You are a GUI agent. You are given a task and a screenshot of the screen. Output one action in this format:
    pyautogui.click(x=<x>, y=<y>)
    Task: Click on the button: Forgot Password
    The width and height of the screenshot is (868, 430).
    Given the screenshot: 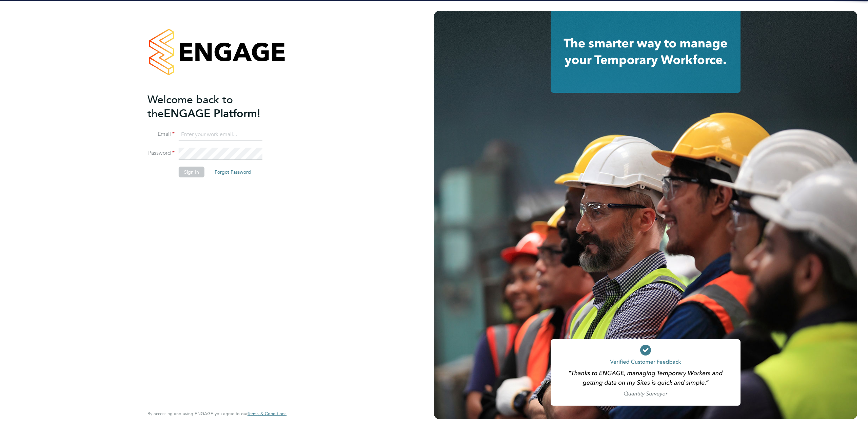 What is the action you would take?
    pyautogui.click(x=233, y=172)
    